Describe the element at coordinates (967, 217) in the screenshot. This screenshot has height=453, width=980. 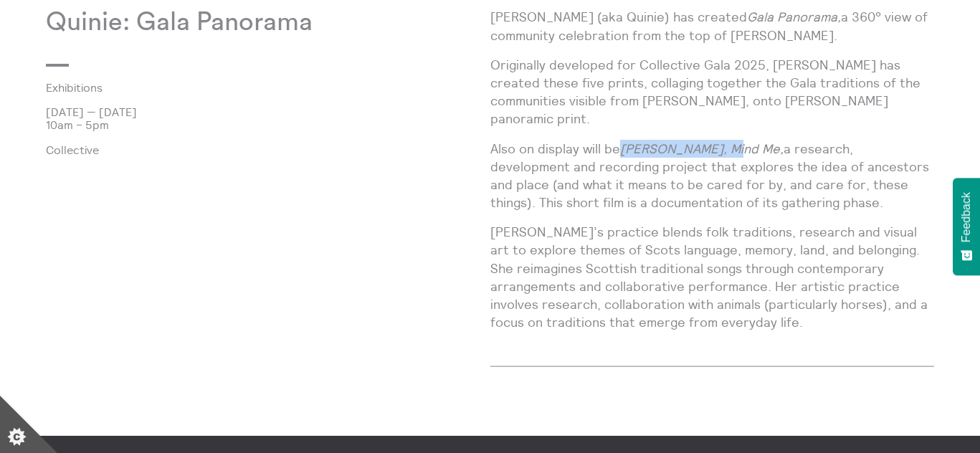
I see `span: Feedback` at that location.